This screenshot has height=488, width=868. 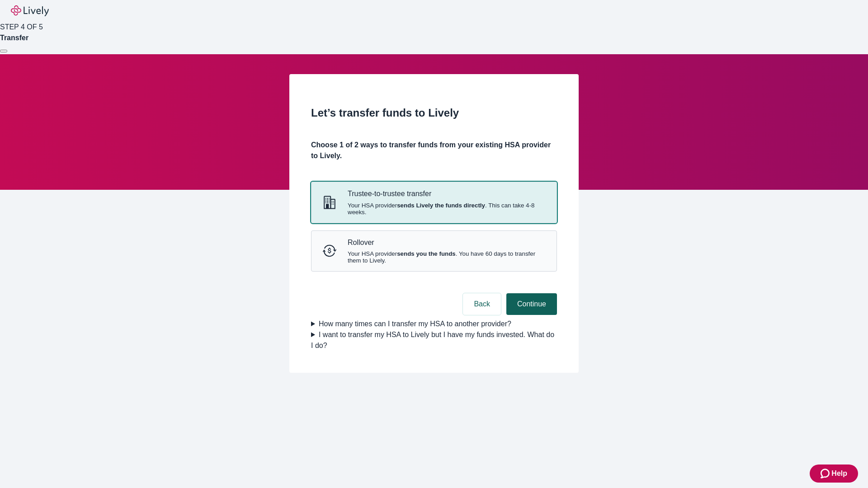 What do you see at coordinates (441, 205) in the screenshot?
I see `strong: sends Lively the funds directly` at bounding box center [441, 205].